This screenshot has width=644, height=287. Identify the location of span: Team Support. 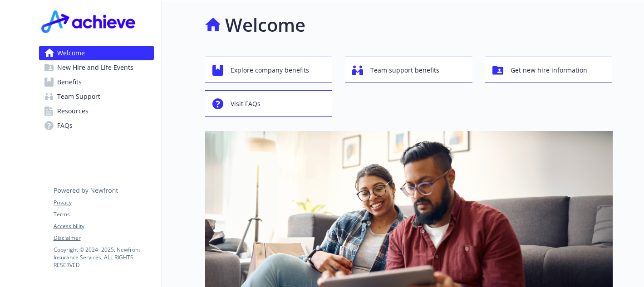
(79, 97).